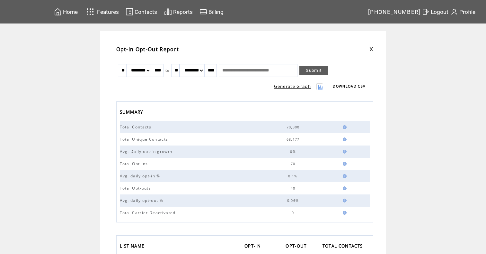  What do you see at coordinates (435, 12) in the screenshot?
I see `a: Logout` at bounding box center [435, 12].